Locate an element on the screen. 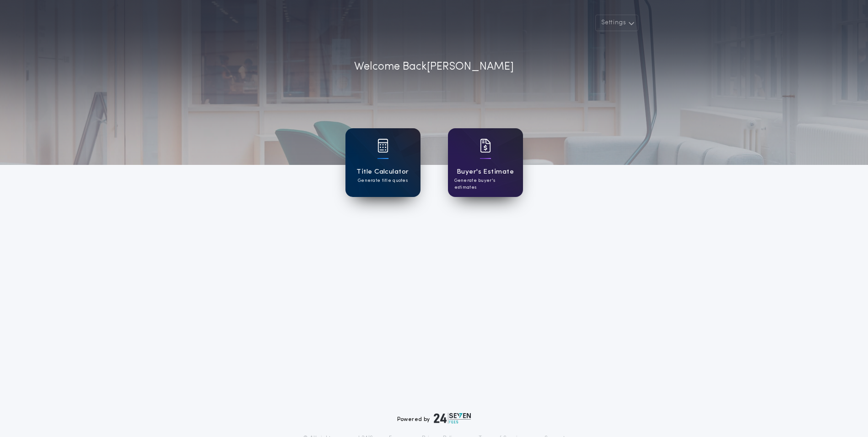  a: card iconBuyer's EstimateGenerate buyer's estimates is located at coordinates (485, 163).